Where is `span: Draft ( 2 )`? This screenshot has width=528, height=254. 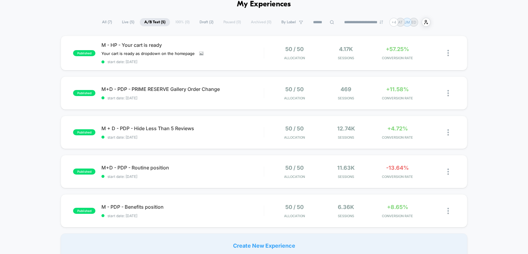 span: Draft ( 2 ) is located at coordinates (207, 22).